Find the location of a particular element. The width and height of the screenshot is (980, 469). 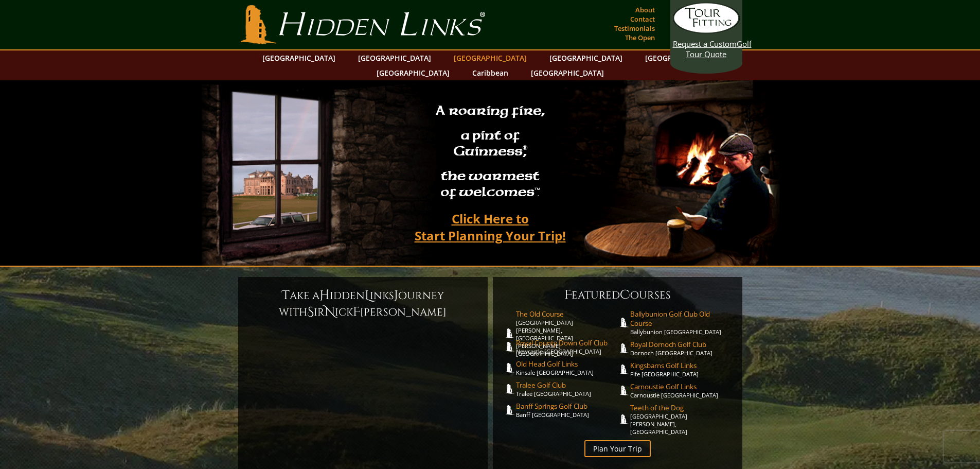

span: C is located at coordinates (625, 294).